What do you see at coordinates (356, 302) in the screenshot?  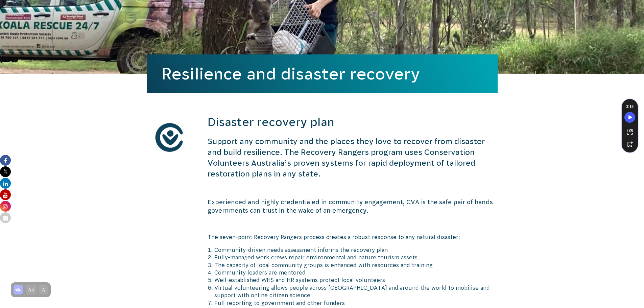 I see `li: Full reporting to government and other funders` at bounding box center [356, 302].